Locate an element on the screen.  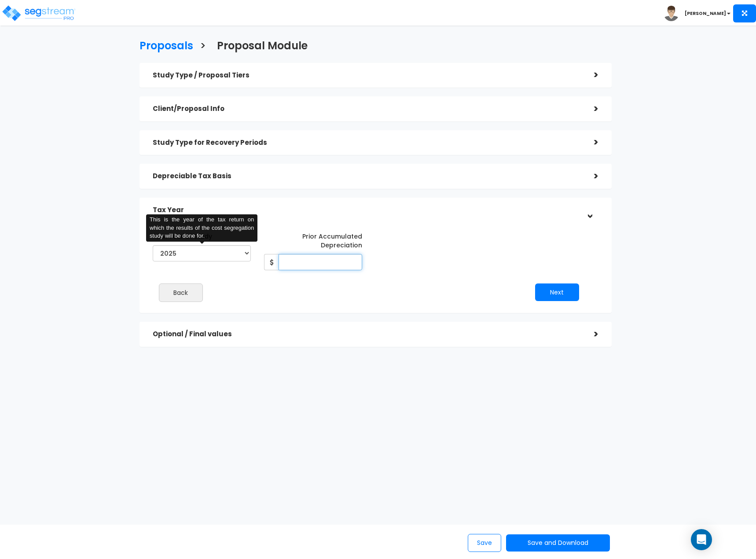
button: Save and Download is located at coordinates (558, 542).